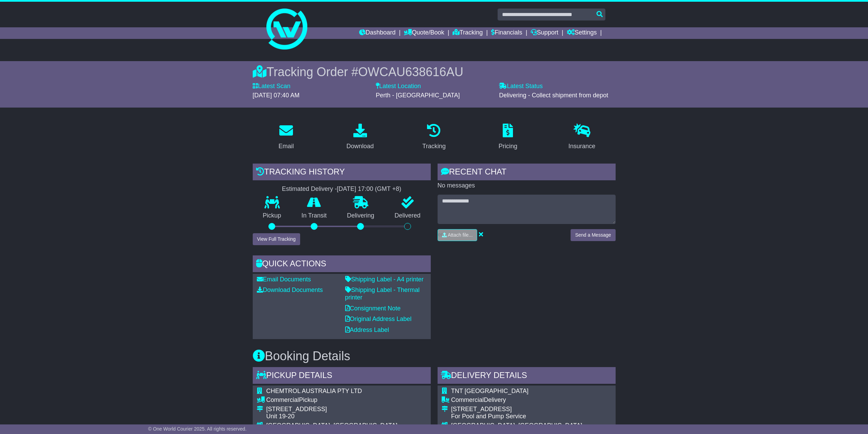 This screenshot has height=434, width=868. What do you see at coordinates (360, 146) in the screenshot?
I see `div: Download` at bounding box center [360, 146].